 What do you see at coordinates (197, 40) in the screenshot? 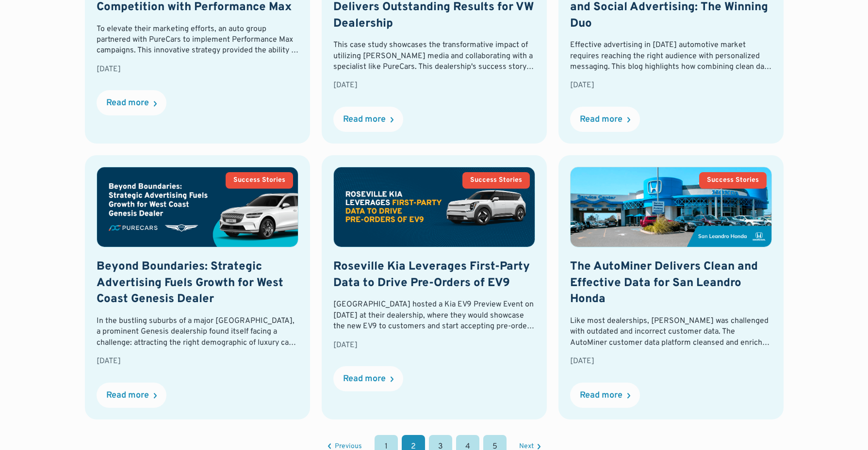
I see `div: To elevate their marketing efforts, an auto group partnered with PureCars to implement Performanc...` at bounding box center [197, 40].